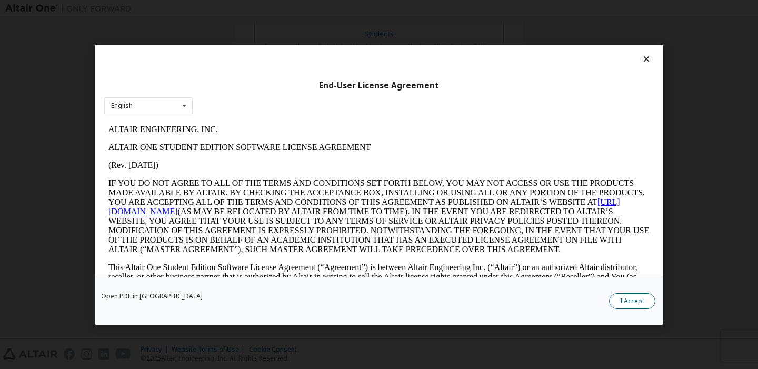 The image size is (758, 369). I want to click on p: ALTAIR ONE STUDENT EDITION SOFTWARE LICENSE AGREEMENT, so click(275, 27).